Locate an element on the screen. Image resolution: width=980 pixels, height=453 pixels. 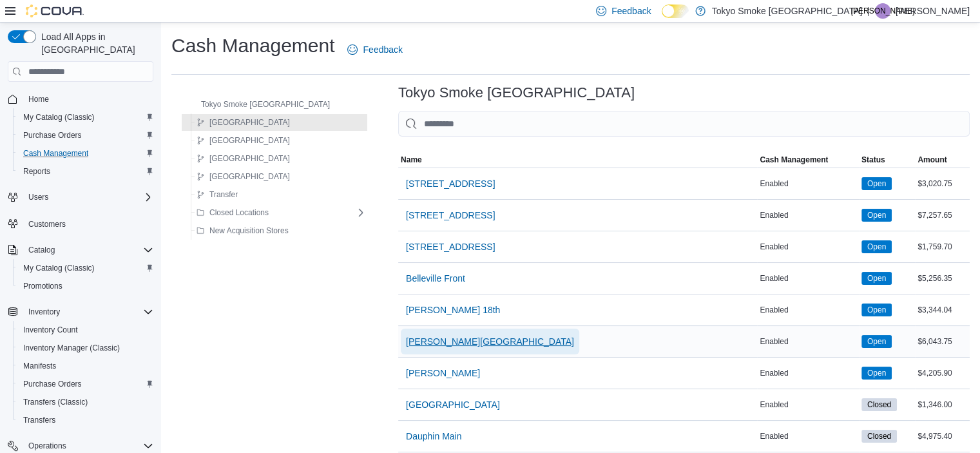
span: Customers is located at coordinates (47, 224).